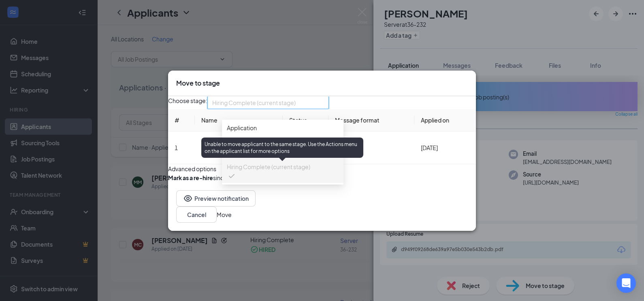  I want to click on b: Mark as a re-hire, so click(190, 177).